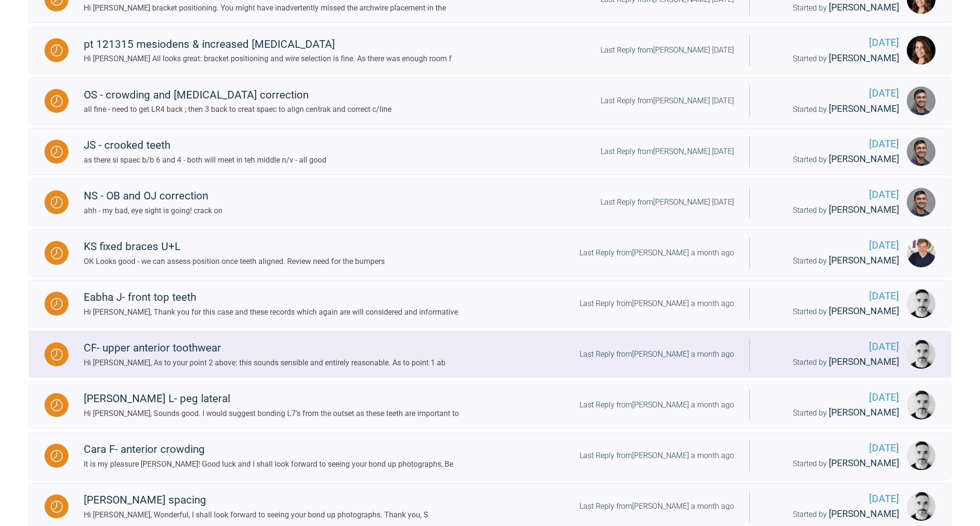  I want to click on div: NS - OB and OJ correction, so click(153, 196).